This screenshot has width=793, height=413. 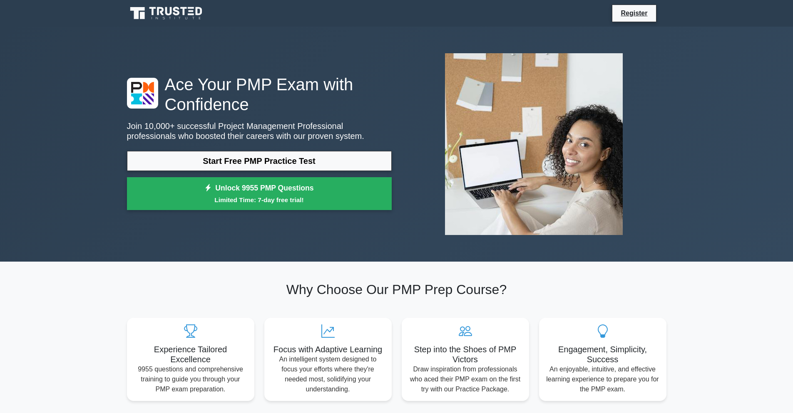 What do you see at coordinates (634, 13) in the screenshot?
I see `a: Register` at bounding box center [634, 13].